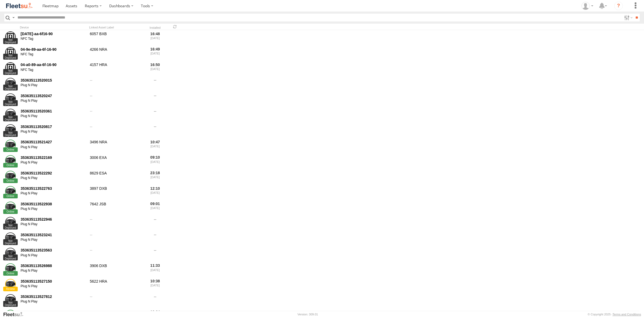 This screenshot has height=317, width=644. What do you see at coordinates (116, 53) in the screenshot?
I see `div: 4266 NRA` at bounding box center [116, 53].